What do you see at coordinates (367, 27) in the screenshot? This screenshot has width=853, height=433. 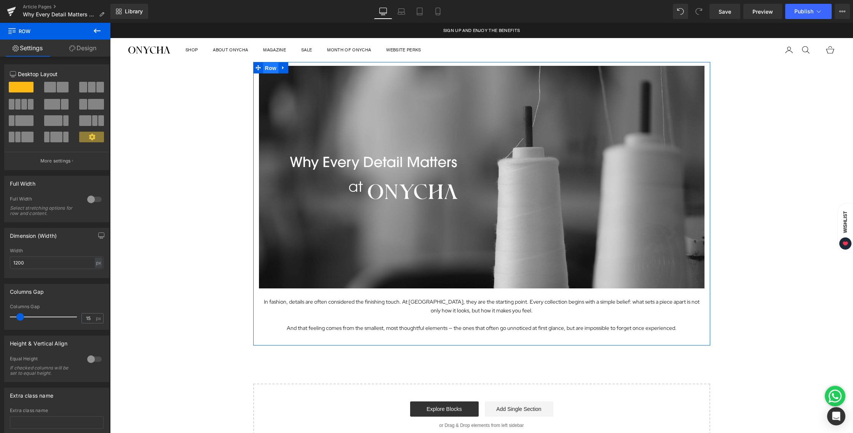 I see `nav: Primary navigation` at bounding box center [367, 27].